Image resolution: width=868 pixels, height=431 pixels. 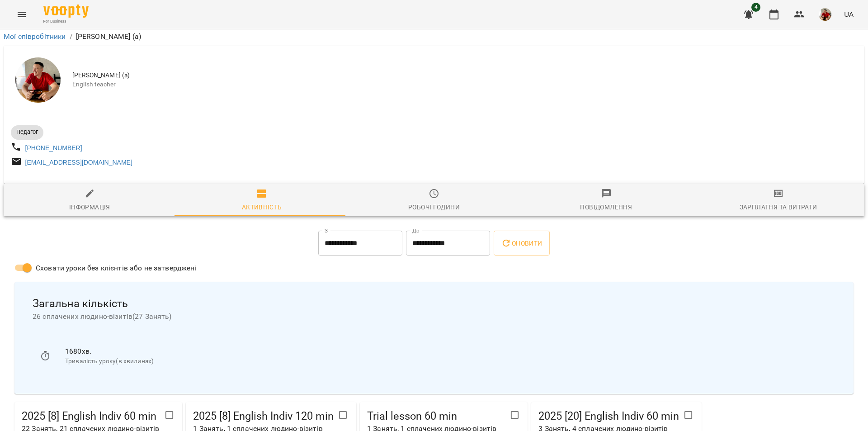 What do you see at coordinates (606, 207) in the screenshot?
I see `div: Повідомлення` at bounding box center [606, 207].